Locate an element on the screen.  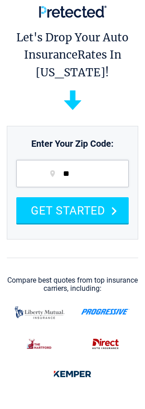
img: progressive is located at coordinates (105, 312).